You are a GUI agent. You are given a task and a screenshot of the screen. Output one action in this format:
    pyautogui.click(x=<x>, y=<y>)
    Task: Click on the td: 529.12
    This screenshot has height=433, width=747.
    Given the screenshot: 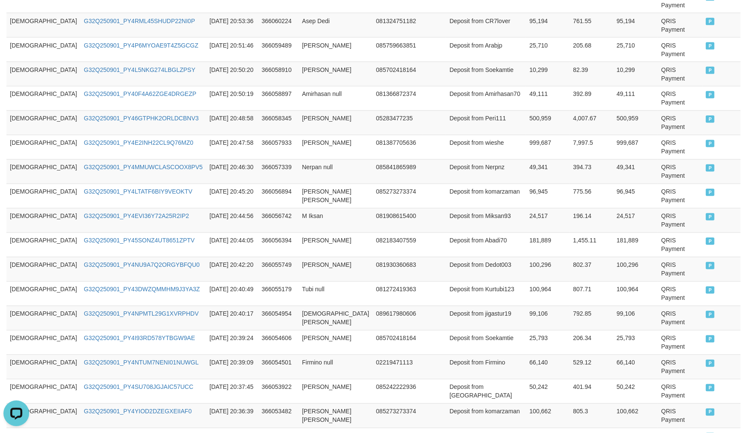 What is the action you would take?
    pyautogui.click(x=591, y=367)
    